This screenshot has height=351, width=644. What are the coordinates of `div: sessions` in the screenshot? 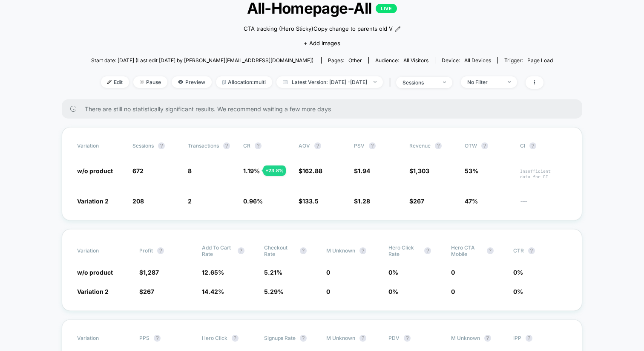 It's located at (419, 82).